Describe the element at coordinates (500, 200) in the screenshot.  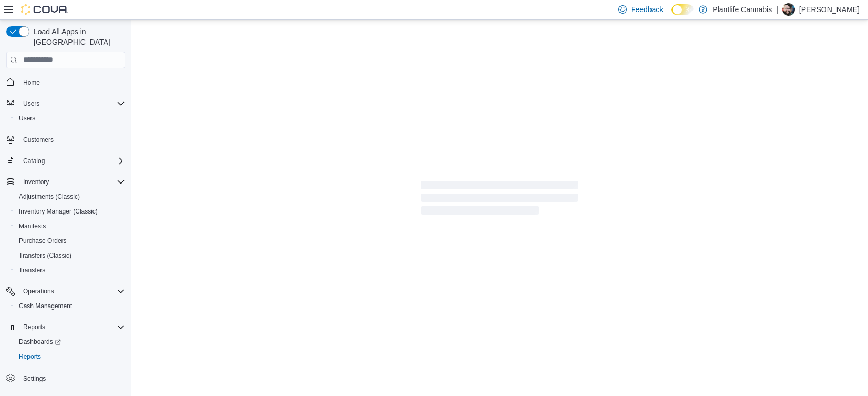
I see `span: Loading` at that location.